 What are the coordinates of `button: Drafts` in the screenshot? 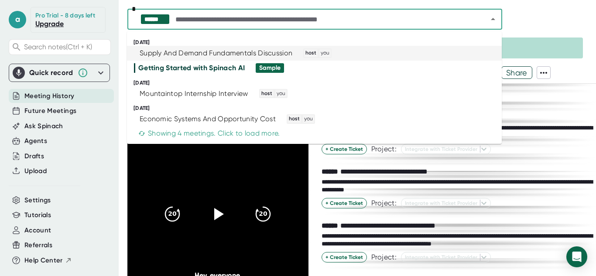 It's located at (34, 156).